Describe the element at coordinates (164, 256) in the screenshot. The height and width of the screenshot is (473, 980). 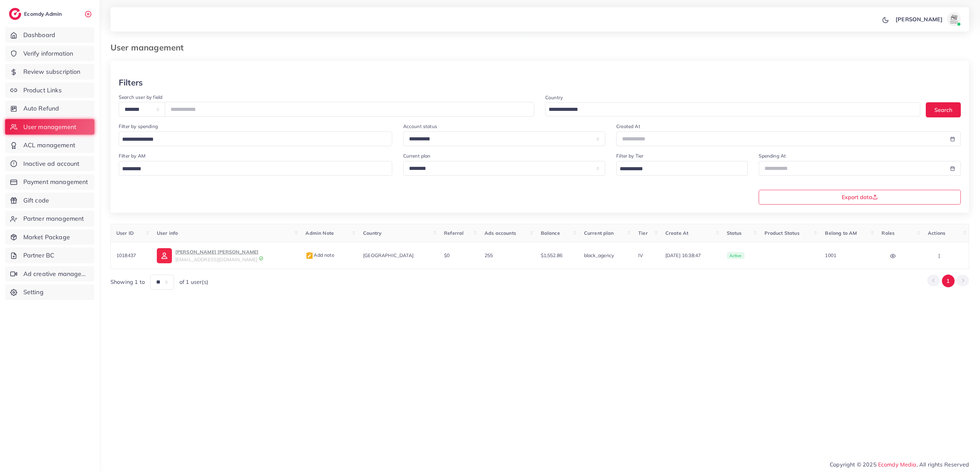
I see `img: ic-user-info.36bf1079.svg` at that location.